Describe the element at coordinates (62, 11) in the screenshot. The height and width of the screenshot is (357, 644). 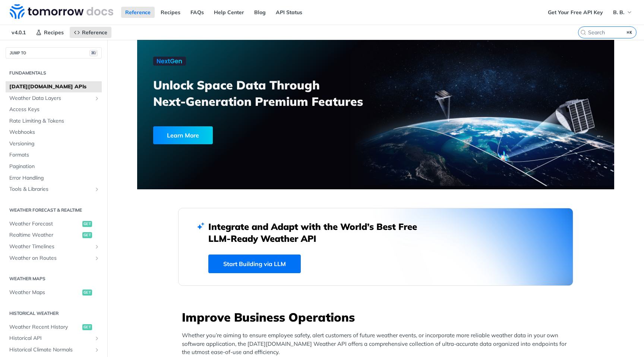
I see `img: Tomorrow.io Weather API Docs` at that location.